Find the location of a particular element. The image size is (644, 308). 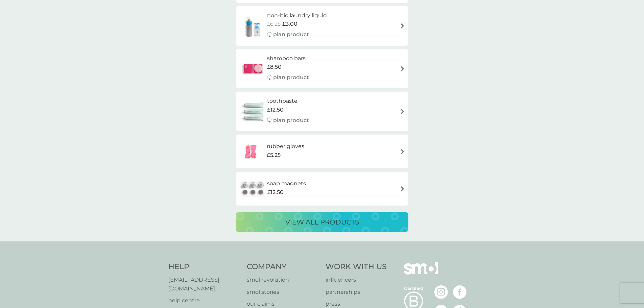

a: help centre is located at coordinates (205, 300).